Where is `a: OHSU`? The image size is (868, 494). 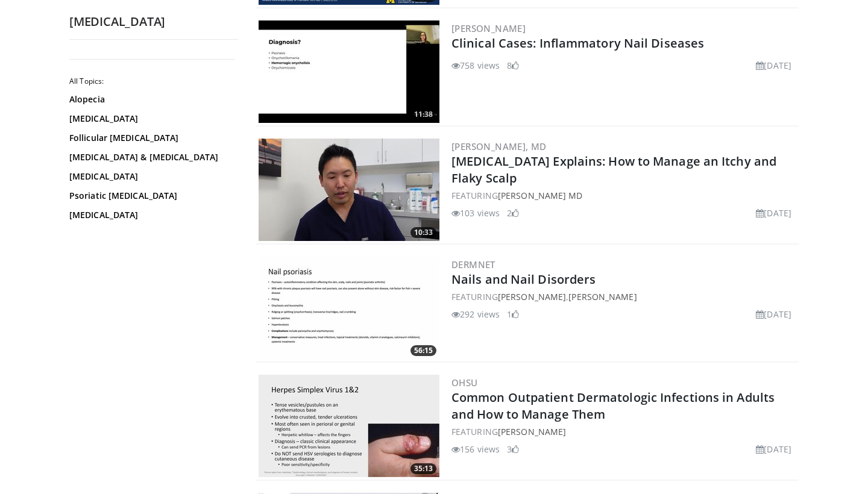 a: OHSU is located at coordinates (465, 383).